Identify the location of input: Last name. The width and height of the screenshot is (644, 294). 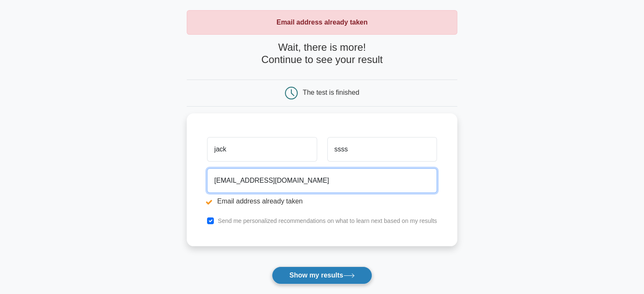
(382, 150).